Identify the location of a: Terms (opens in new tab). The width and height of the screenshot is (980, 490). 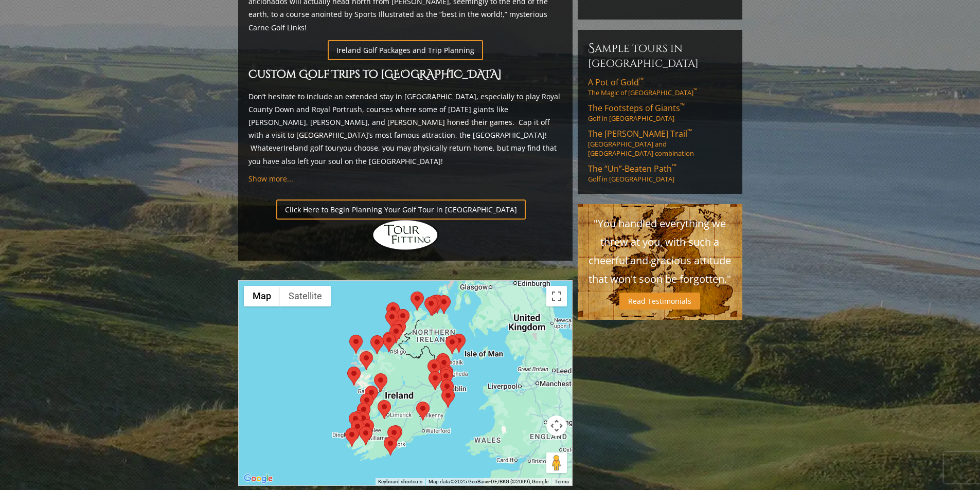
(562, 481).